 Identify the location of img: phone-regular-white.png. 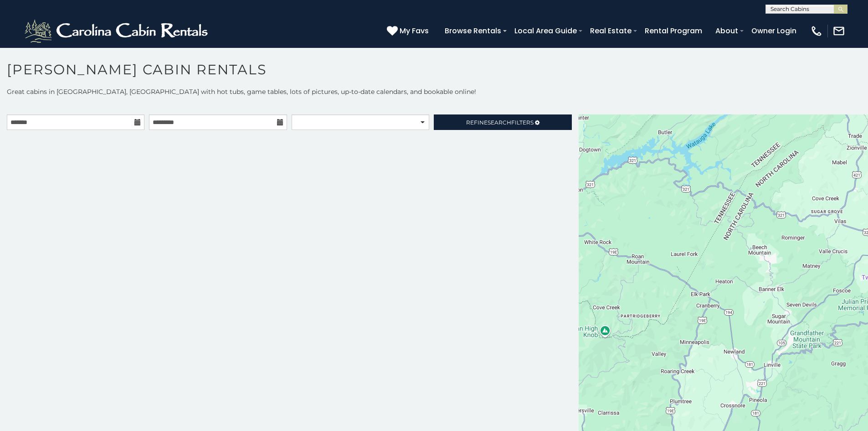
(816, 31).